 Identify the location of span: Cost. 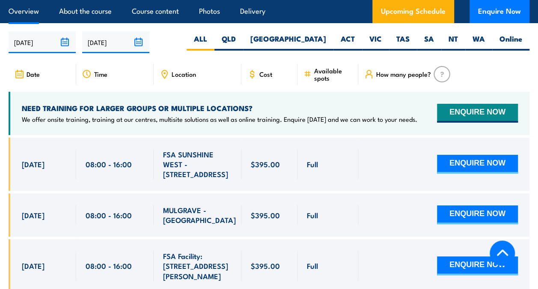
(266, 74).